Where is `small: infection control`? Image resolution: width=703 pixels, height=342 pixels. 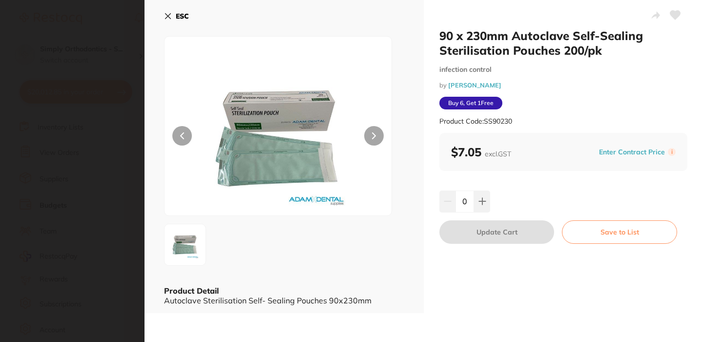
small: infection control is located at coordinates (563, 69).